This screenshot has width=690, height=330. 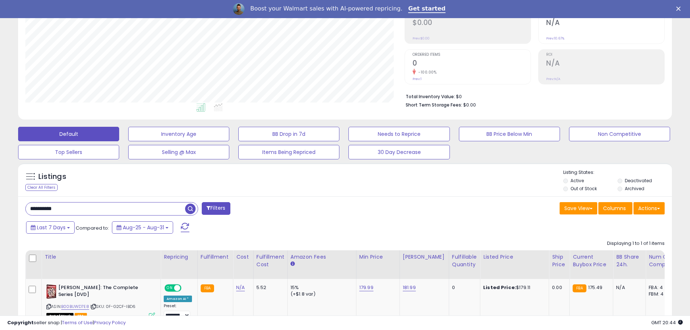 What do you see at coordinates (660, 287) in the screenshot?
I see `div: FBA: 4` at bounding box center [660, 287].